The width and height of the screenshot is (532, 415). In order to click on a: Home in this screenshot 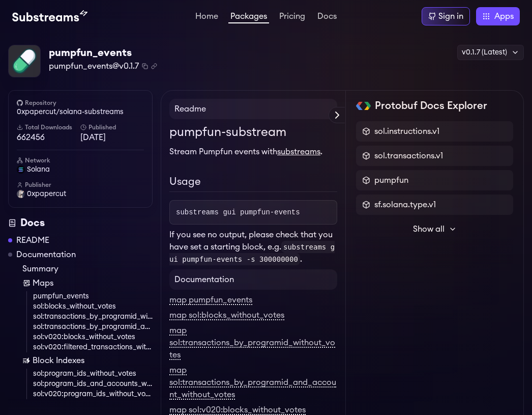, I will do `click(206, 17)`.